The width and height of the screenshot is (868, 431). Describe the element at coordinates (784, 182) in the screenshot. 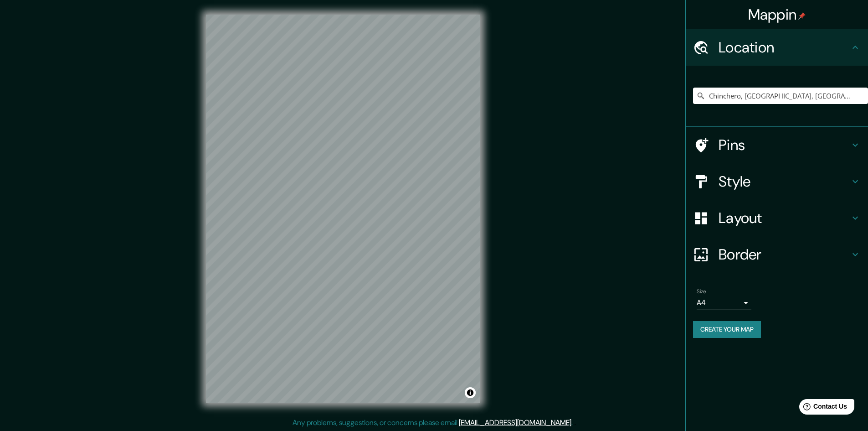

I see `h4: Style` at that location.